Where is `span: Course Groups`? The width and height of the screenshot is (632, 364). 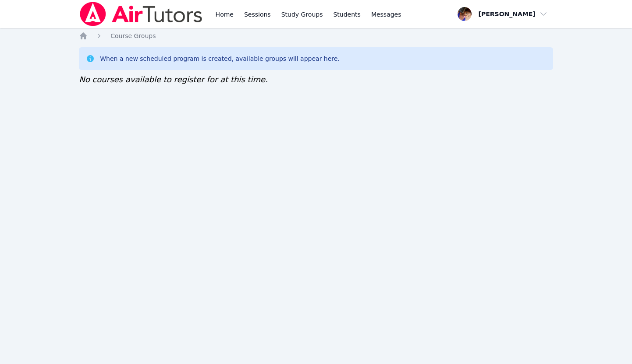 span: Course Groups is located at coordinates (133, 36).